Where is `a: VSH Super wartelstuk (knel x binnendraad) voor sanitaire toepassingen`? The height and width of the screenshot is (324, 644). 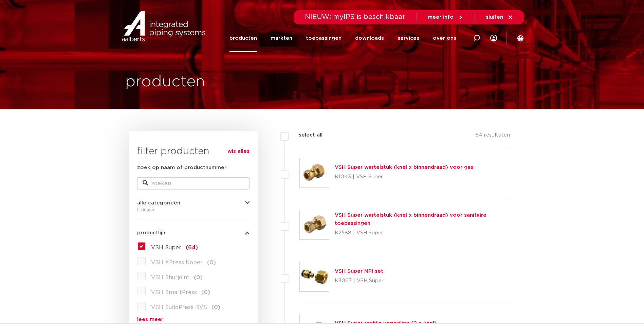
a: VSH Super wartelstuk (knel x binnendraad) voor sanitaire toepassingen is located at coordinates (411, 219).